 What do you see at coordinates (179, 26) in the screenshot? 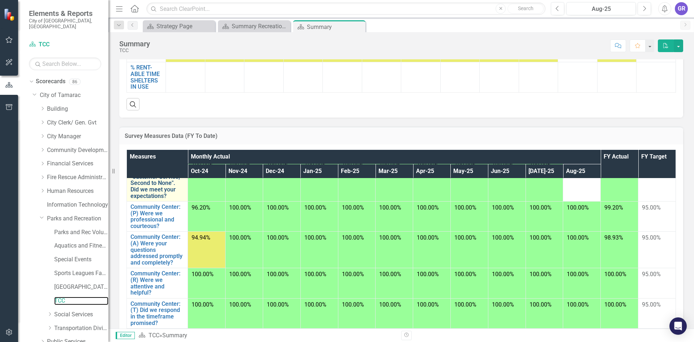
I see `a: Strategy Page` at bounding box center [179, 26].